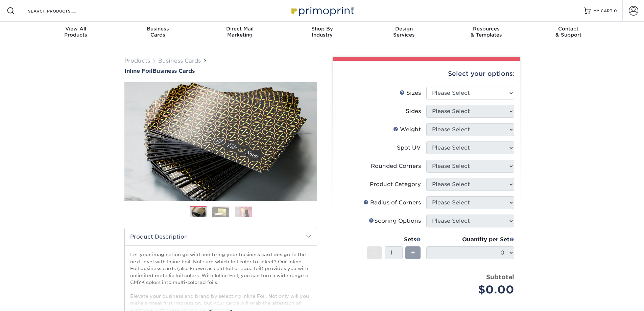  What do you see at coordinates (404, 33) in the screenshot?
I see `a: DesignServices` at bounding box center [404, 33].